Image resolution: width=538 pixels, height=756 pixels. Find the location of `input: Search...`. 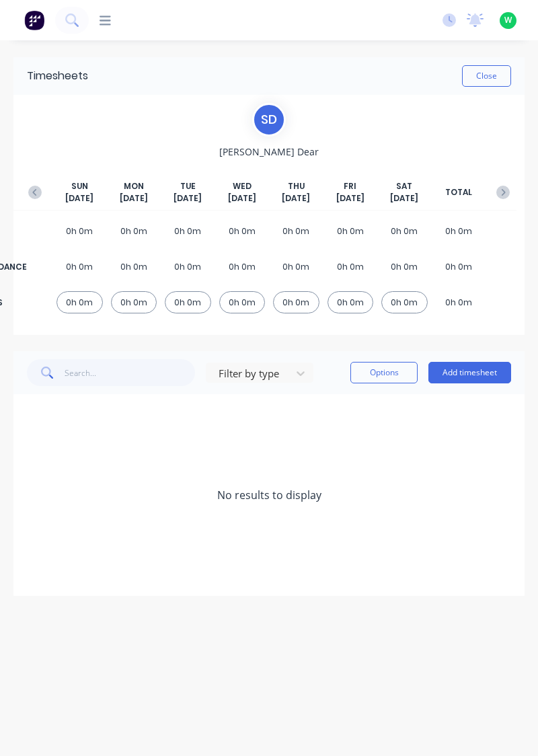

input: Search... is located at coordinates (130, 372).